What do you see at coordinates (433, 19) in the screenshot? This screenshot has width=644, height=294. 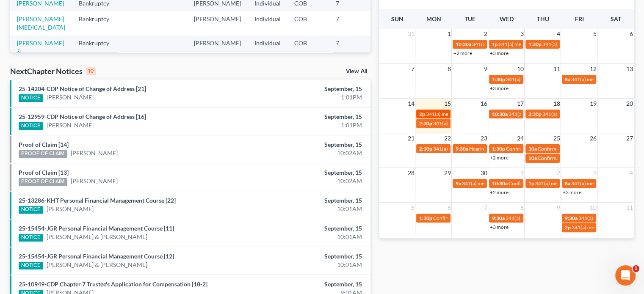 I see `span: Mon` at bounding box center [433, 19].